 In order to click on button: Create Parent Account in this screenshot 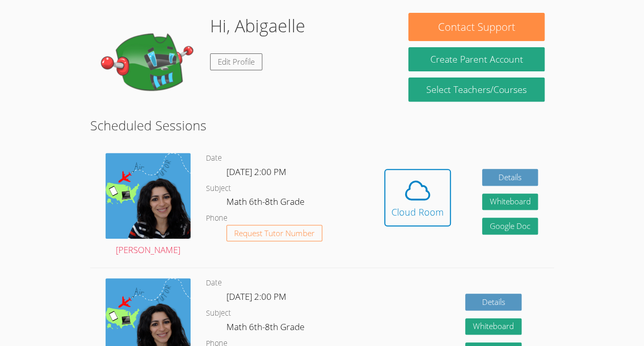, I will do `click(476, 59)`.